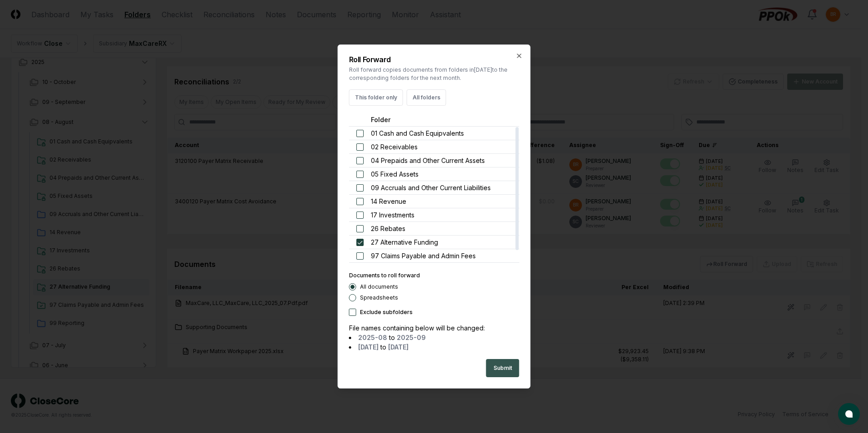  Describe the element at coordinates (373, 337) in the screenshot. I see `span: 2025-08` at that location.